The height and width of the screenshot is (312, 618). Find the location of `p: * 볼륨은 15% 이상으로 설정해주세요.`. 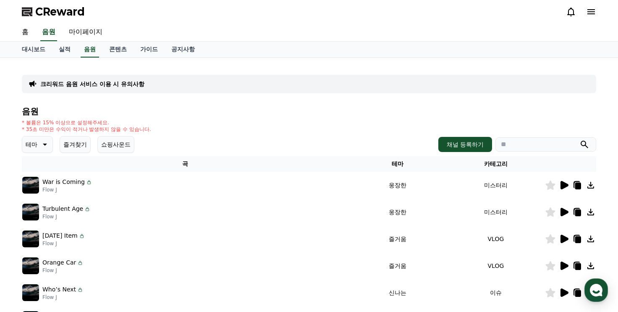

p: * 볼륨은 15% 이상으로 설정해주세요. is located at coordinates (86, 123).